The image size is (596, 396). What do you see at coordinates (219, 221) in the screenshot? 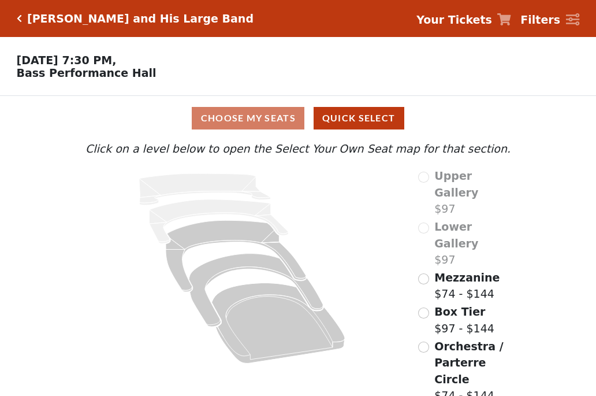
I see `path: Lower Gallery - Seats Available: 0` at bounding box center [219, 221].